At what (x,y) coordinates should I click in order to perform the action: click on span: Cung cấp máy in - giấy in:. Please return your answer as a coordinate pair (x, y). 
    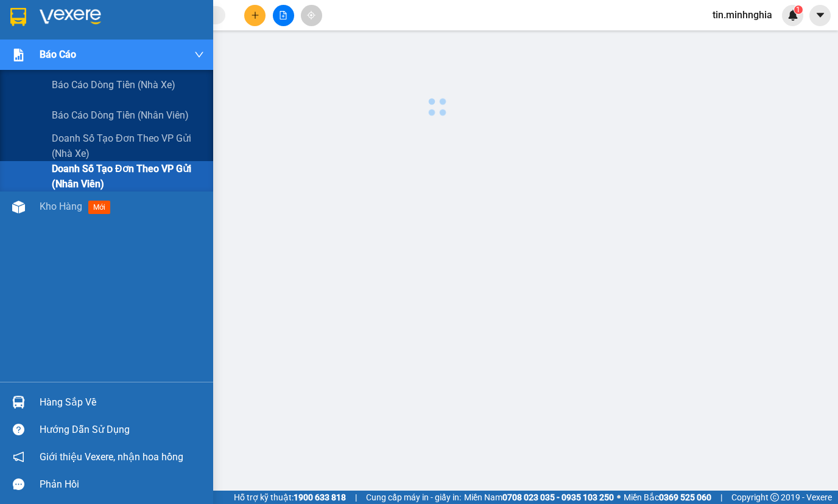
    Looking at the image, I should click on (413, 498).